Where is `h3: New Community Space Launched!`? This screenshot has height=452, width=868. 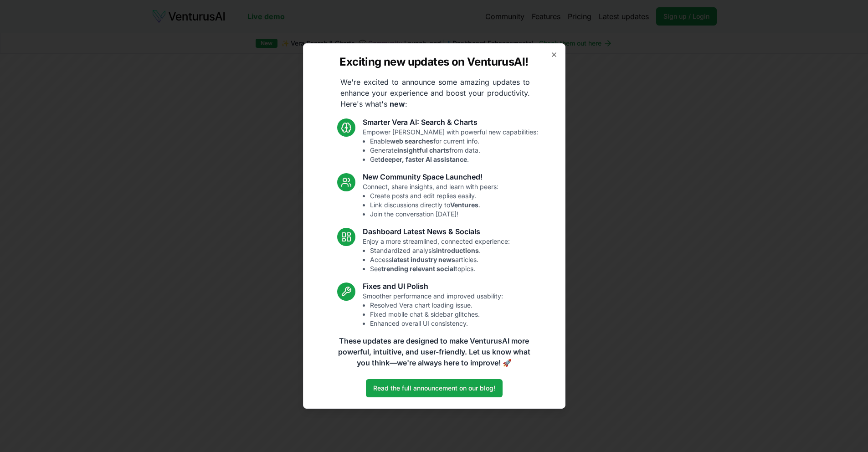
h3: New Community Space Launched! is located at coordinates (431, 177).